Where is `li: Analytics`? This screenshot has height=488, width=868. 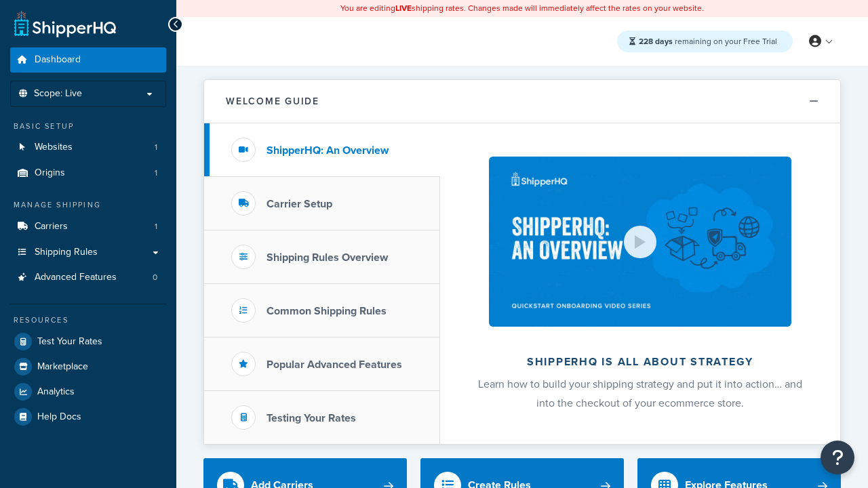
li: Analytics is located at coordinates (88, 391).